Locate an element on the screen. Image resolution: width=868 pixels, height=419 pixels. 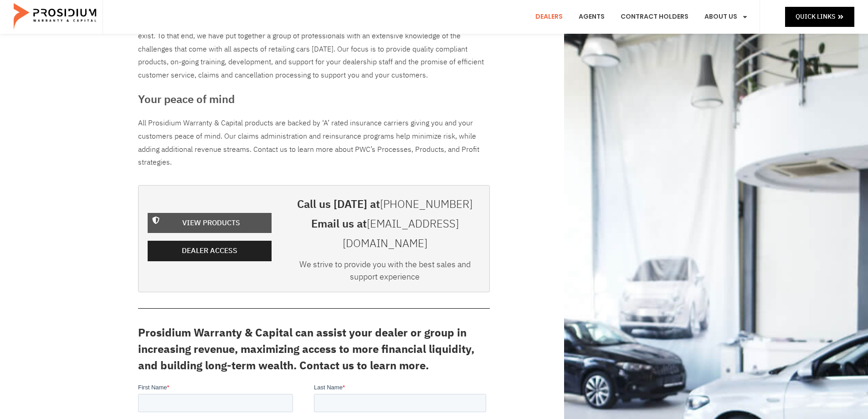
span: Quick Links is located at coordinates (816, 16).